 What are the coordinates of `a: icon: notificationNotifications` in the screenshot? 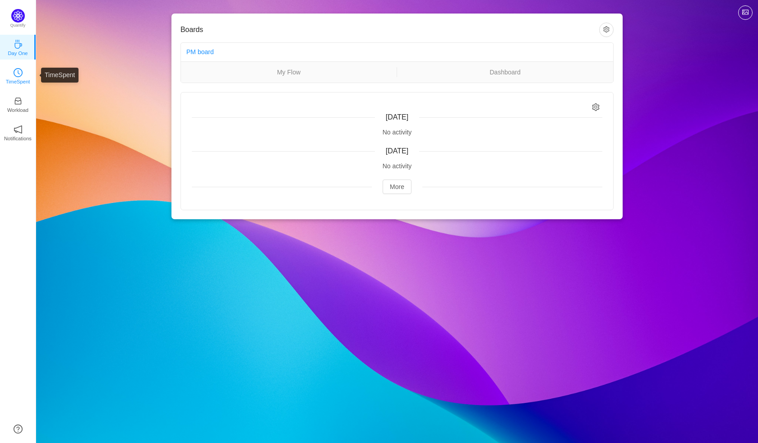 It's located at (18, 132).